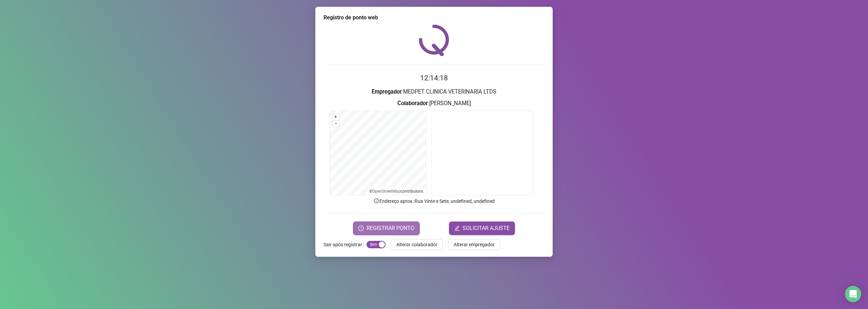 The height and width of the screenshot is (309, 868). I want to click on button: editSOLICITAR AJUSTE, so click(482, 229).